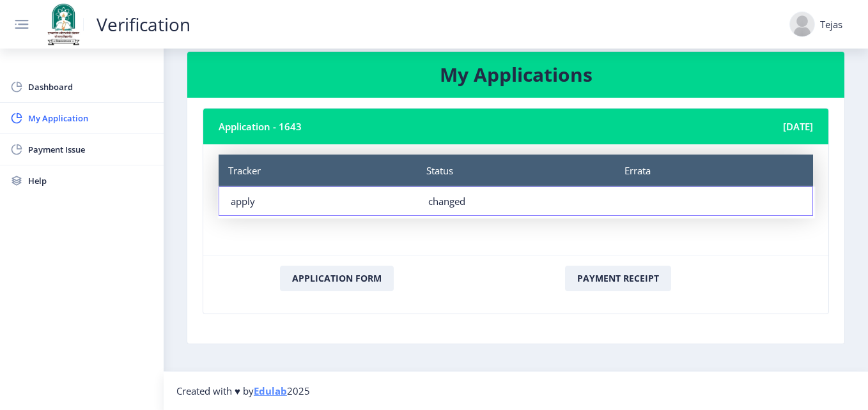  What do you see at coordinates (143, 24) in the screenshot?
I see `a: Verification` at bounding box center [143, 24].